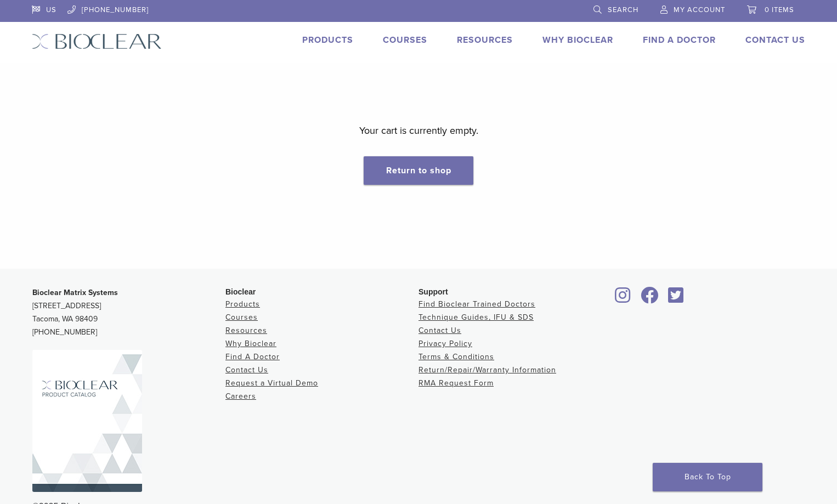 The height and width of the screenshot is (504, 837). What do you see at coordinates (419, 171) in the screenshot?
I see `a: Return to shop` at bounding box center [419, 171].